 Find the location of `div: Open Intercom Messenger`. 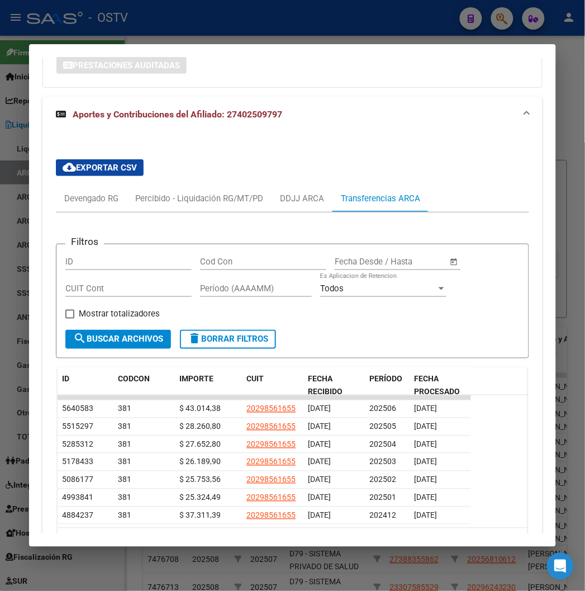

div: Open Intercom Messenger is located at coordinates (561, 566).